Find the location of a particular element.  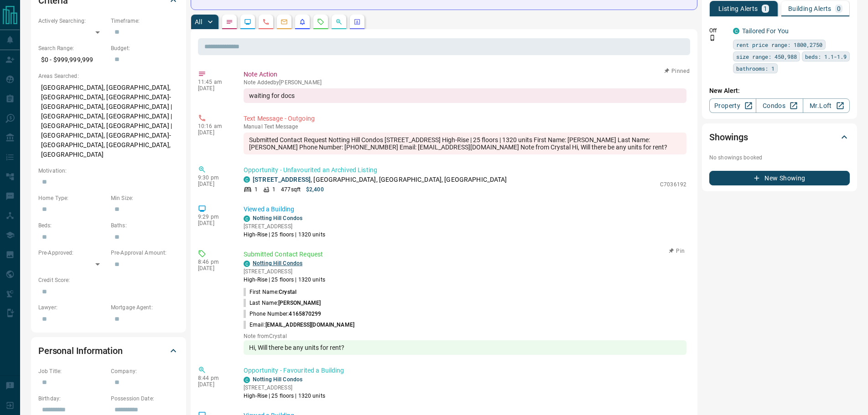

p: Birthday: is located at coordinates (72, 399).